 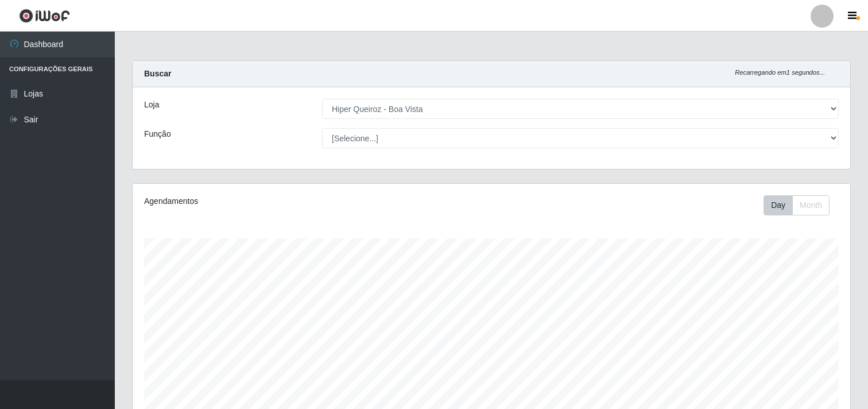 I want to click on div: Agendamentos, so click(x=284, y=201).